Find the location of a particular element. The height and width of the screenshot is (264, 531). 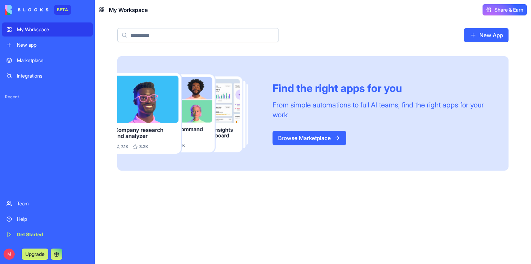

div: Team is located at coordinates (53, 204).